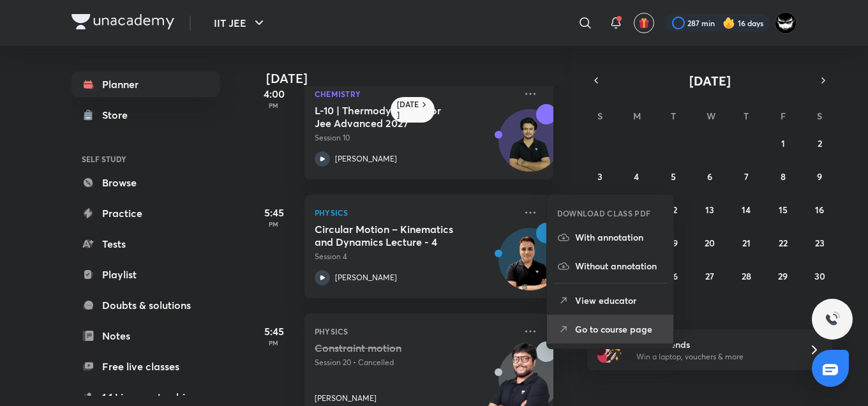 The width and height of the screenshot is (868, 406). I want to click on button: August 29, 2025, so click(783, 276).